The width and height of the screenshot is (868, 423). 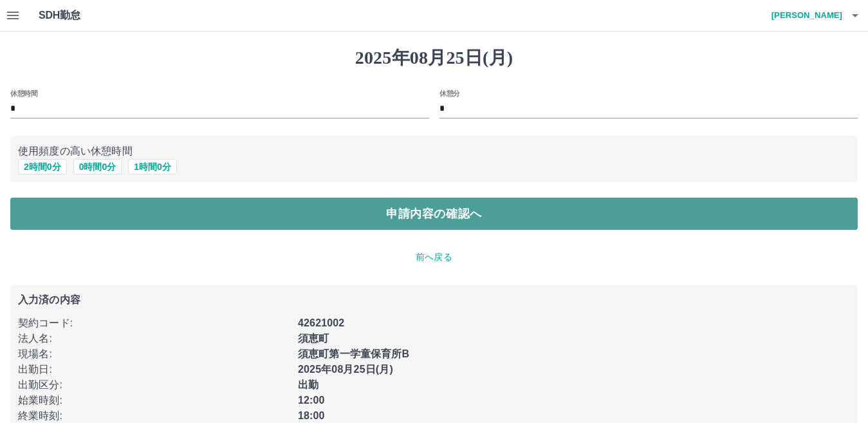 I want to click on button: 申請内容の確認へ, so click(x=434, y=214).